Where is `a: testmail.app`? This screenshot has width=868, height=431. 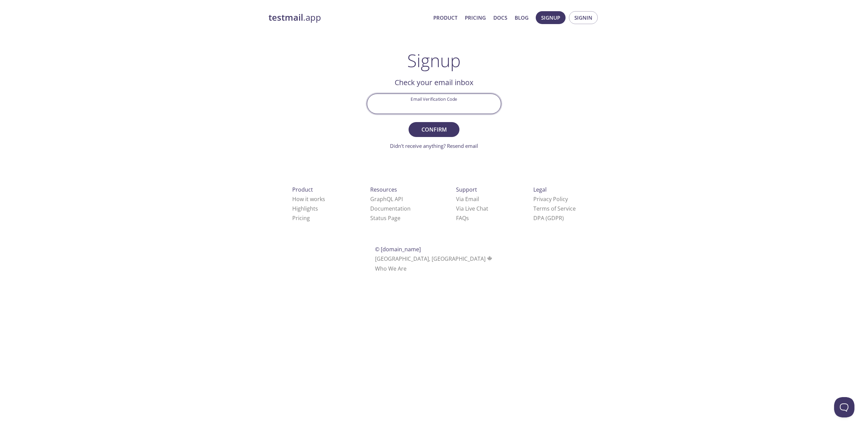
a: testmail.app is located at coordinates (348, 18).